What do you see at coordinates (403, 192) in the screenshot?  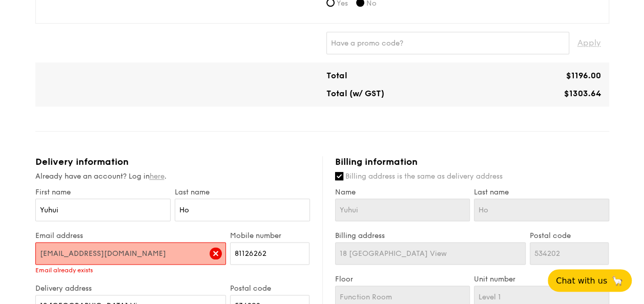 I see `label: Name` at bounding box center [403, 192].